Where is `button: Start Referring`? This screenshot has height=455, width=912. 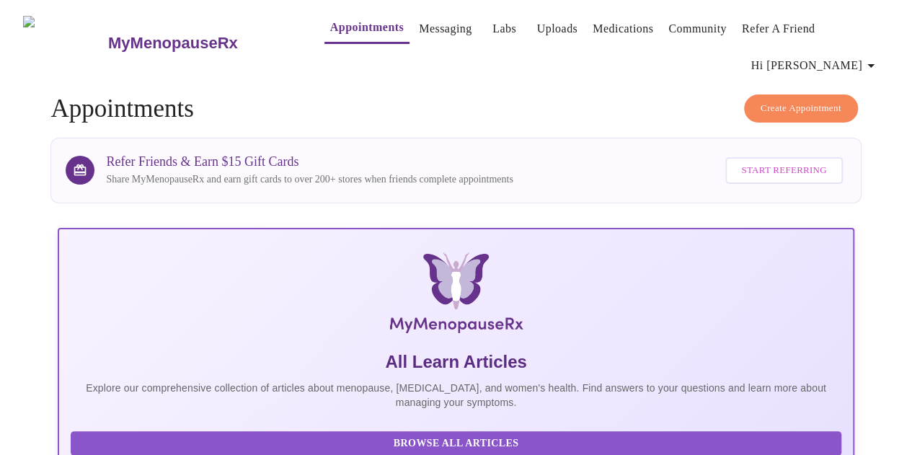 button: Start Referring is located at coordinates (783, 170).